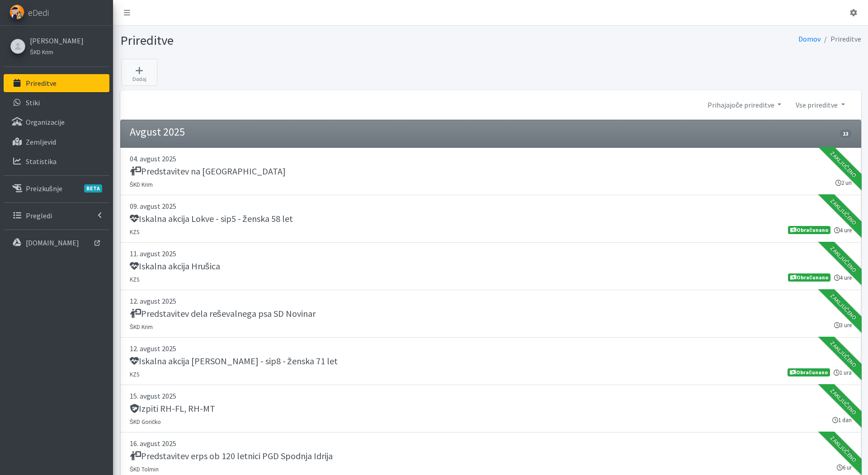  What do you see at coordinates (57, 83) in the screenshot?
I see `a: Prireditve` at bounding box center [57, 83].